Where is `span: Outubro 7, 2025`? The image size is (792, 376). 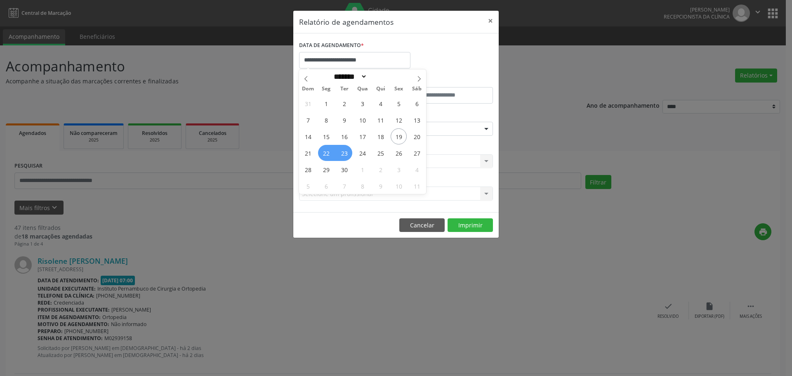 span: Outubro 7, 2025 is located at coordinates (344, 186).